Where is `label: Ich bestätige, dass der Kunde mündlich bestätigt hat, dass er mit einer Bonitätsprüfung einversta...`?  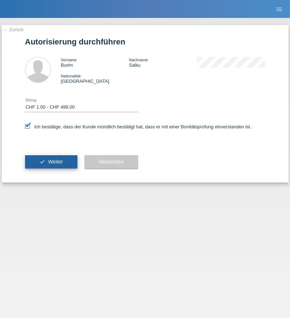
label: Ich bestätige, dass der Kunde mündlich bestätigt hat, dass er mit einer Bonitätsprüfung einversta... is located at coordinates (138, 126).